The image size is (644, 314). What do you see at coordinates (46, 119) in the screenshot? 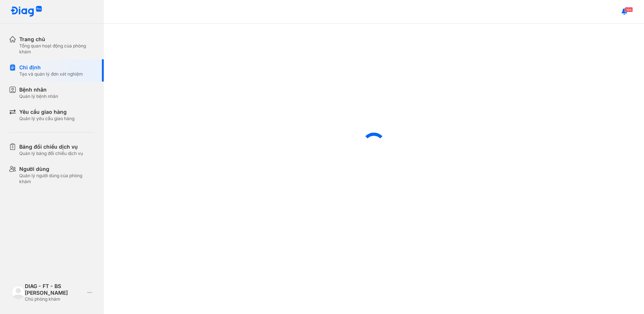
I see `div: Quản lý yêu cầu giao hàng` at bounding box center [46, 119].